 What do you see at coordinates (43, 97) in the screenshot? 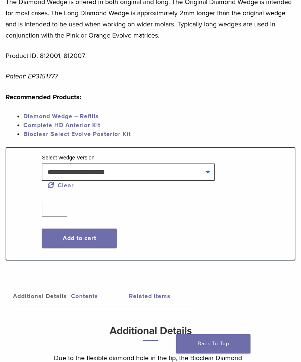
I see `strong: Recommended Products:` at bounding box center [43, 97].